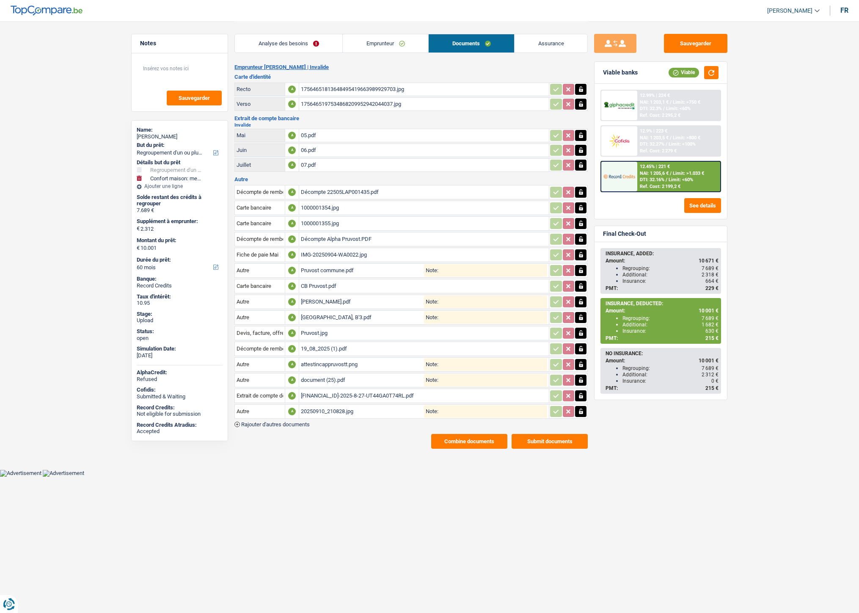 The image size is (859, 613). Describe the element at coordinates (362, 364) in the screenshot. I see `div: attestincappruvostt.png` at that location.